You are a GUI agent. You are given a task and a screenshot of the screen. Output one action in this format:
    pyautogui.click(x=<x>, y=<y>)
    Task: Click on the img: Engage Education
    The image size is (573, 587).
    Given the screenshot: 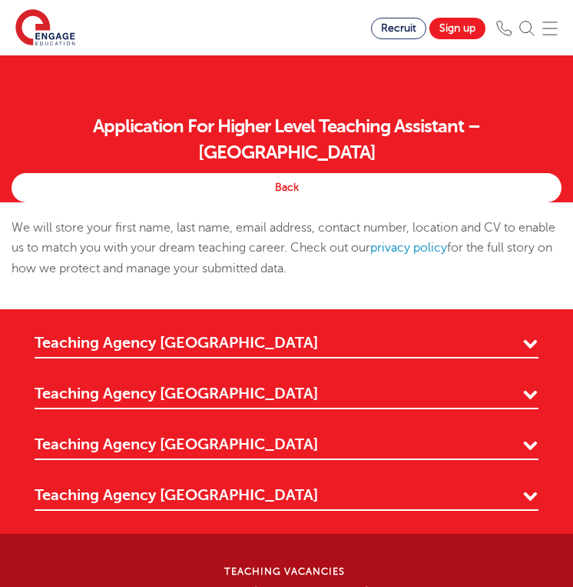 What is the action you would take?
    pyautogui.click(x=45, y=28)
    